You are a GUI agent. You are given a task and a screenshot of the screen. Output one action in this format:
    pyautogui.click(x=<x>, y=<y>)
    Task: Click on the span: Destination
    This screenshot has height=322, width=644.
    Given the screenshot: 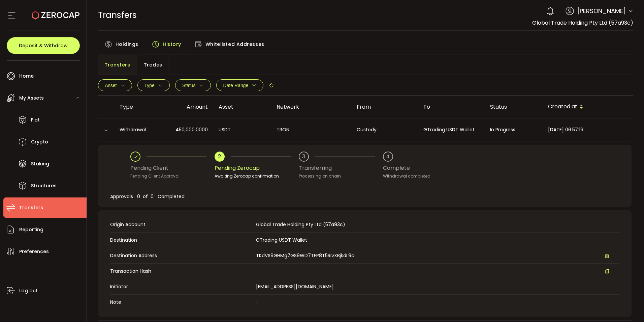 What is the action you would take?
    pyautogui.click(x=181, y=240)
    